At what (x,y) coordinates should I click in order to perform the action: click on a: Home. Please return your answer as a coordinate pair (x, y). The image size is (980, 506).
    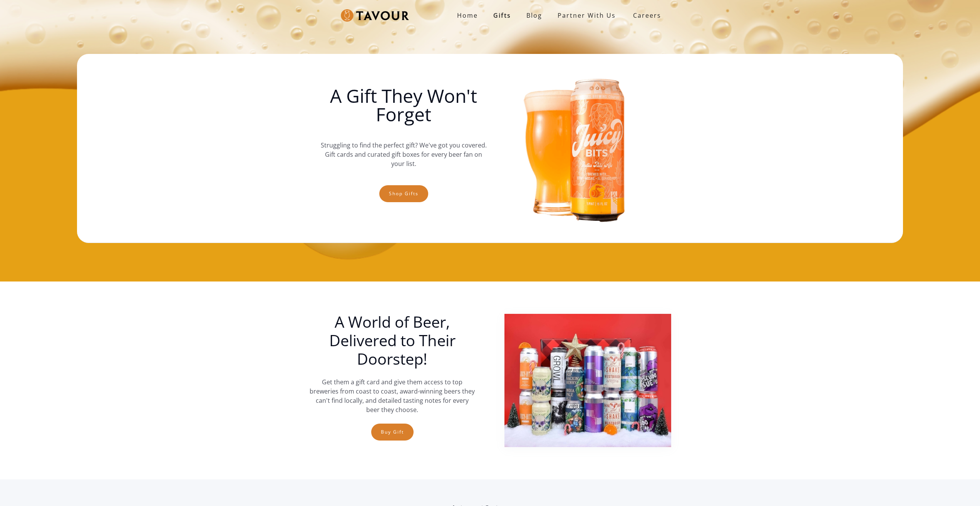
    Looking at the image, I should click on (468, 15).